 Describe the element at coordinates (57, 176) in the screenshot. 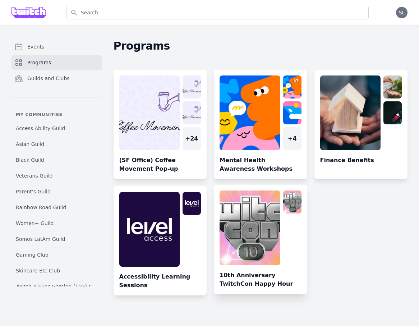

I see `a: Veterans Guild` at that location.